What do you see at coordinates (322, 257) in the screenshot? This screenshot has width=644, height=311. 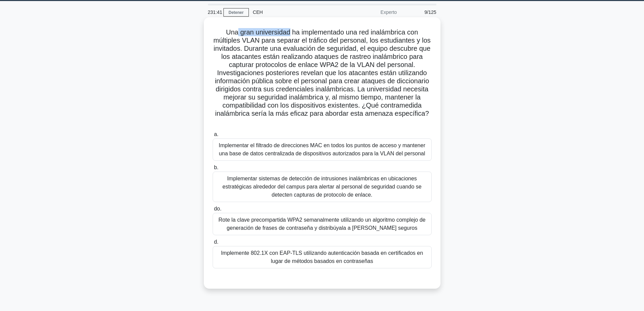 I see `font: Implemente 802.1X con EAP-TLS utilizando autenticación basada en certificados en lugar de métodos...` at bounding box center [322, 257].